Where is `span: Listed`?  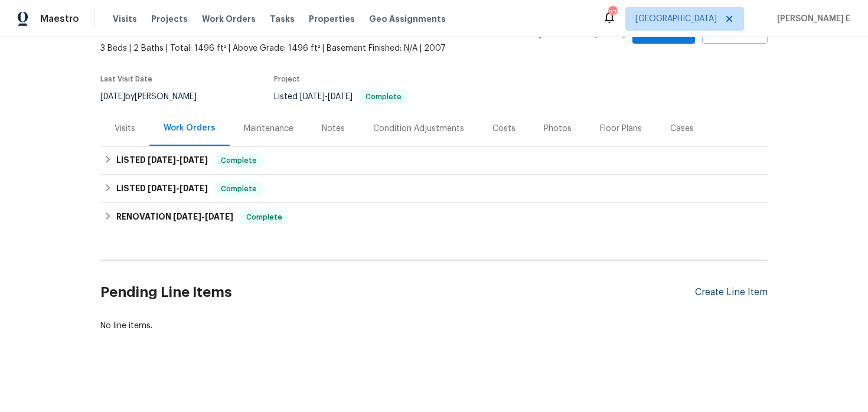 span: Listed is located at coordinates (340, 97).